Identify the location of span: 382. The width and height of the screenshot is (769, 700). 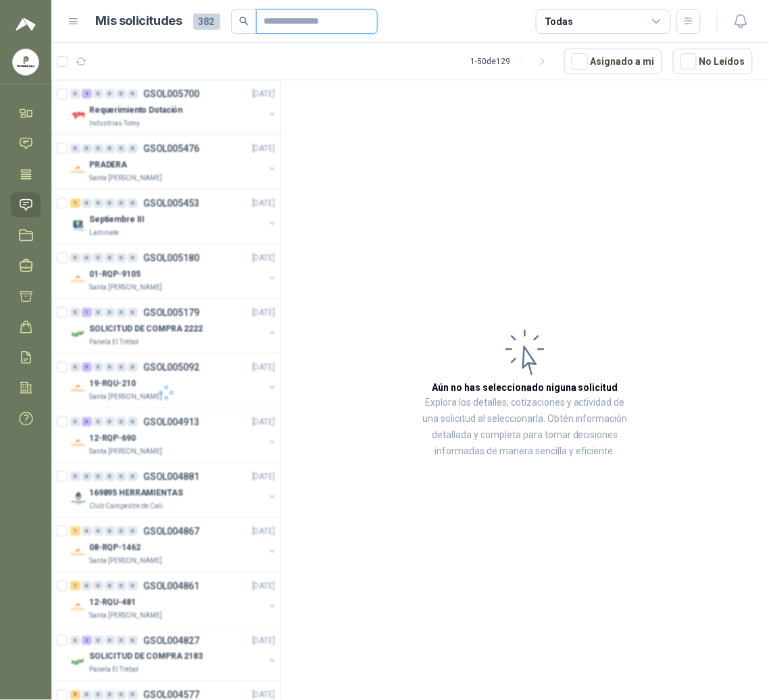
(207, 22).